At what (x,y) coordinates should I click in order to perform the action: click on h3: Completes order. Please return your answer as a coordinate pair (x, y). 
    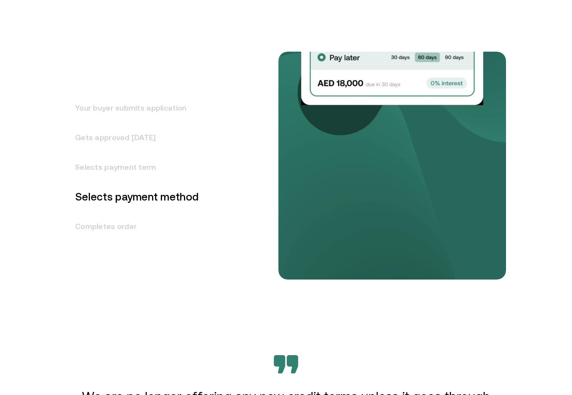
    Looking at the image, I should click on (132, 226).